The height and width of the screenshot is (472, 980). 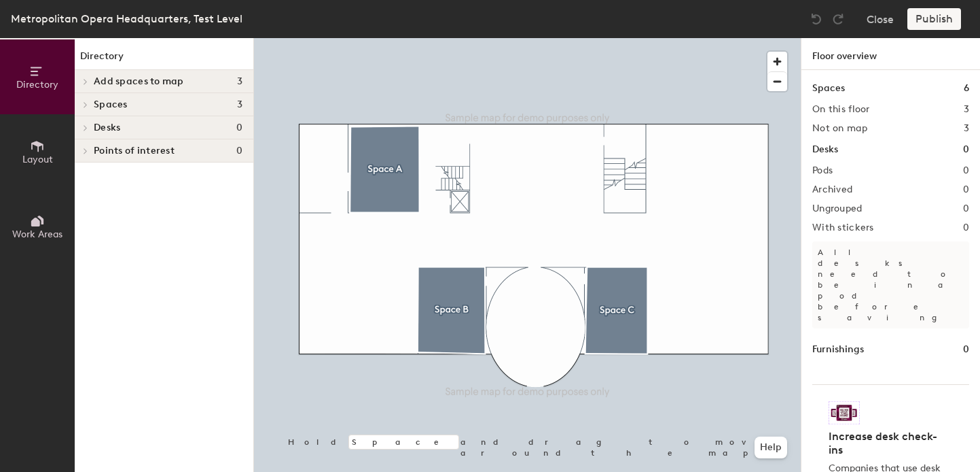 I want to click on button: Help, so click(x=771, y=447).